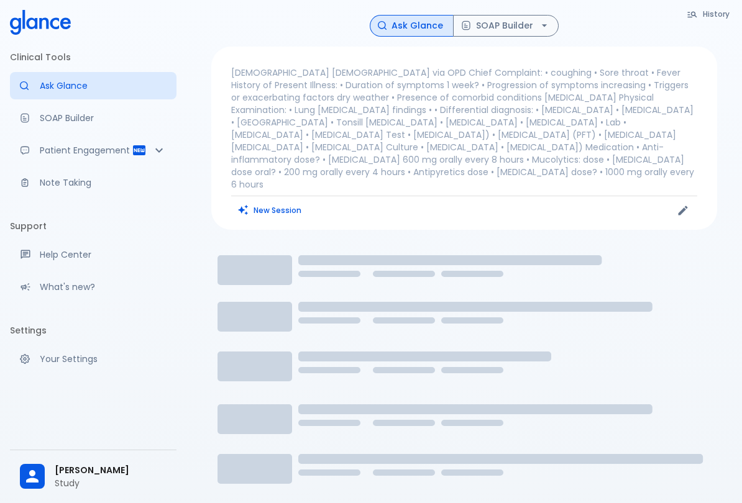  I want to click on a: Docugen: Compose a clinical documentation in seconds, so click(93, 118).